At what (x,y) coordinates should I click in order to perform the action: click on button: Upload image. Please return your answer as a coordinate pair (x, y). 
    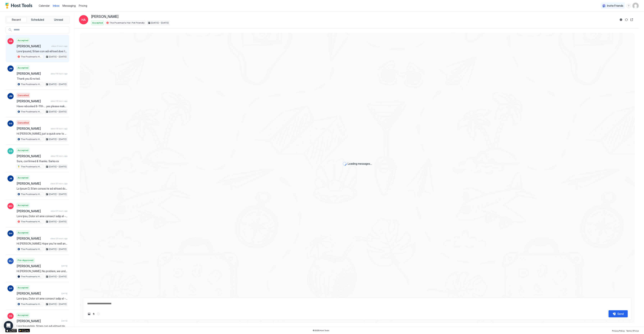
    Looking at the image, I should click on (89, 314).